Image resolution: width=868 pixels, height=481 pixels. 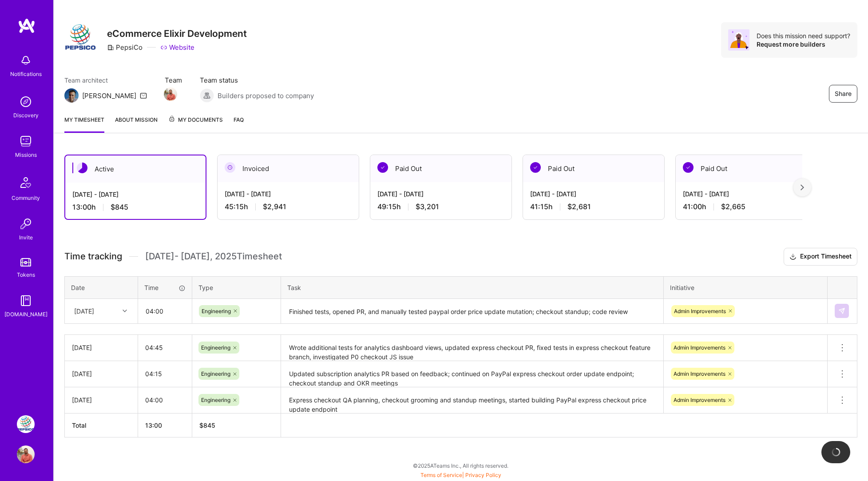 What do you see at coordinates (101, 287) in the screenshot?
I see `th: Date` at bounding box center [101, 287].